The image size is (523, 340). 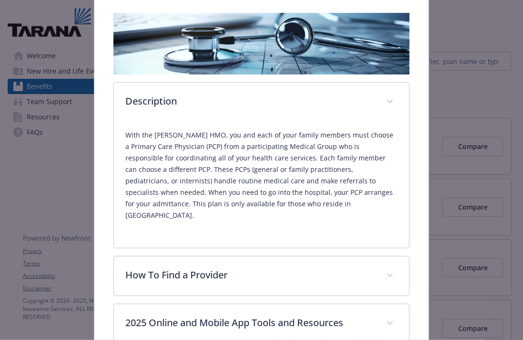 I want to click on p: Description, so click(x=250, y=101).